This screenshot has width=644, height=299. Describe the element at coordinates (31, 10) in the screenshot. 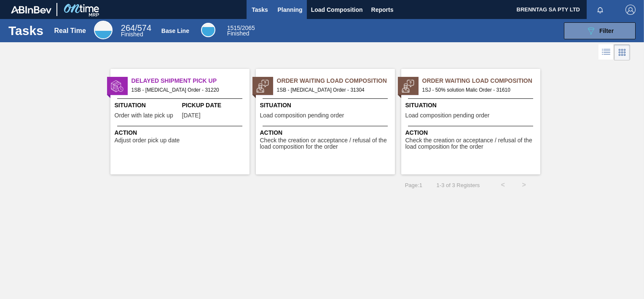

I see `img: TNhmsLtSVTkK8tSr43FrP2fwEKptu5GPRR3wAAAABJRU5ErkJggg==` at that location.